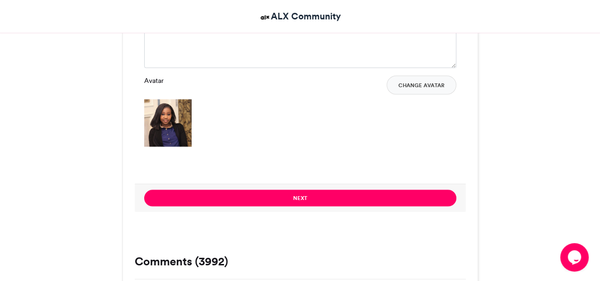 The image size is (600, 281). I want to click on button: Change Avatar, so click(421, 85).